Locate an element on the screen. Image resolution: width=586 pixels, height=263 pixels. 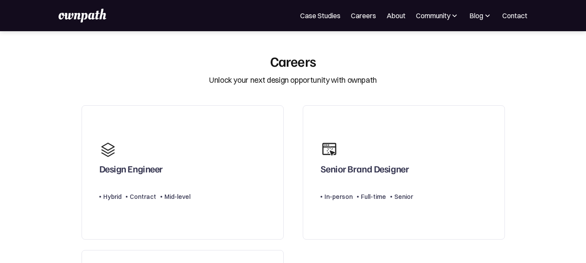
div: Hybrid is located at coordinates (112, 197).